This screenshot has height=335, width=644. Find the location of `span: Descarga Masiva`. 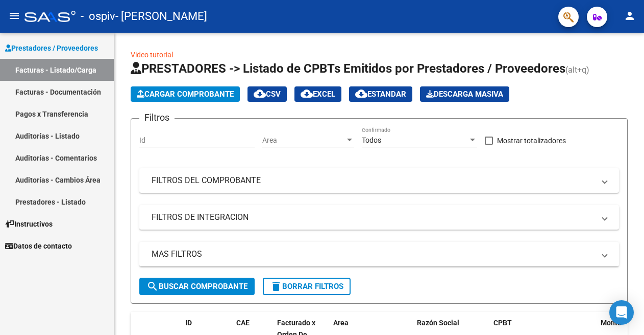

span: Descarga Masiva is located at coordinates (464, 94).